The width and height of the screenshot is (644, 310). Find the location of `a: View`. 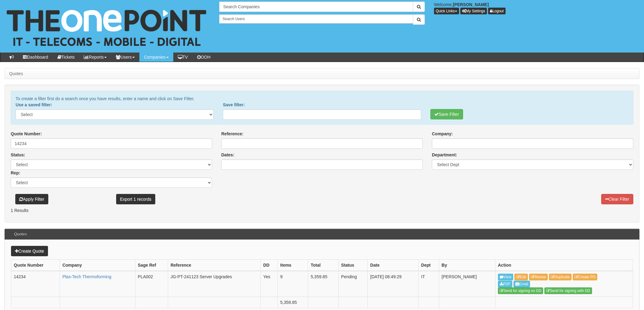

a: View is located at coordinates (505, 277).